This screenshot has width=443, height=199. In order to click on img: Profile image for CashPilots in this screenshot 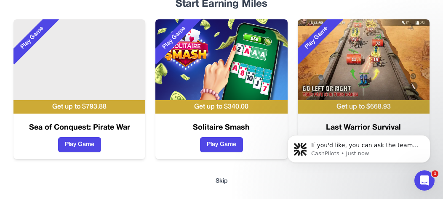, I will do `click(26, 32)`.